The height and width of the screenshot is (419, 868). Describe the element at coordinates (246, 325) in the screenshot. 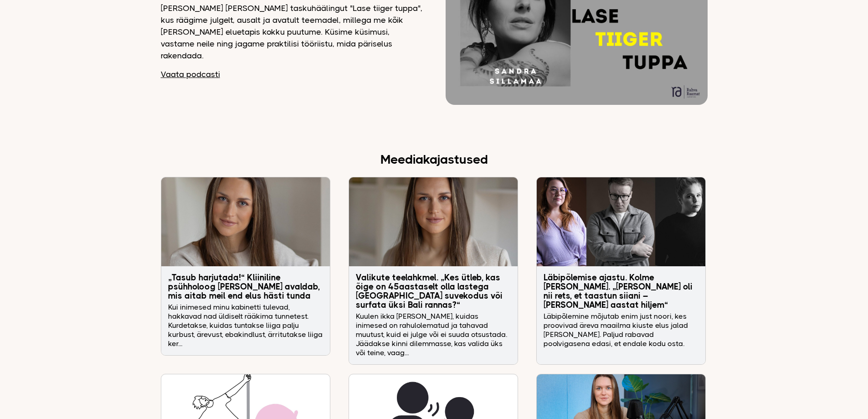

I see `p: Kui inimesed minu kabinetti tulevad, hakkavad nad üldiselt rääkima tunnetest. Kurdetakse, kuidas ...` at that location.